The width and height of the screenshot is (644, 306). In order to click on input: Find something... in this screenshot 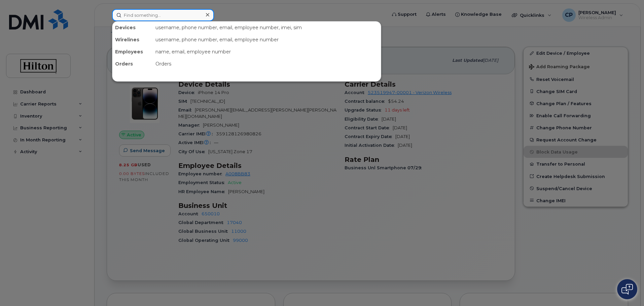, I will do `click(163, 15)`.